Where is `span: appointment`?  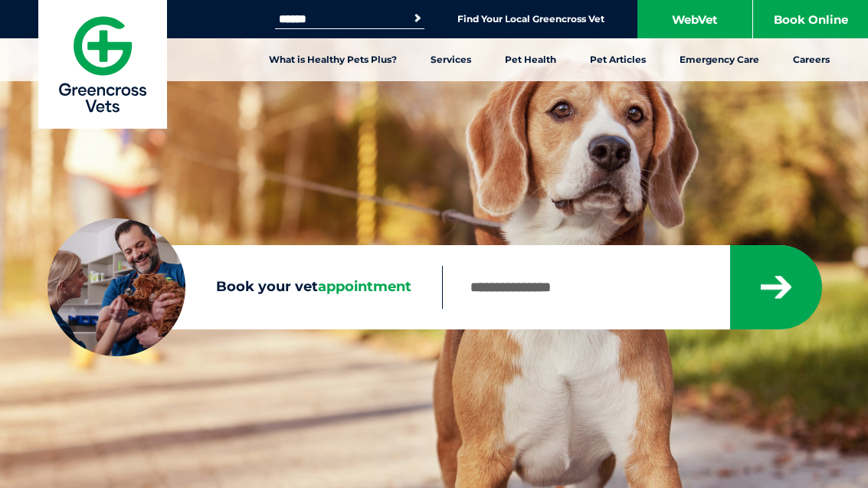
span: appointment is located at coordinates (365, 287).